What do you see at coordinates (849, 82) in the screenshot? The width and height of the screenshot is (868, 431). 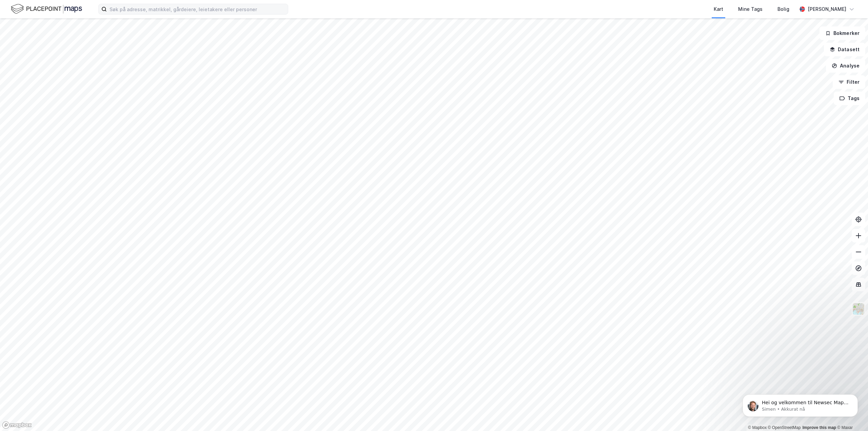 I see `button: Filter` at bounding box center [849, 82].